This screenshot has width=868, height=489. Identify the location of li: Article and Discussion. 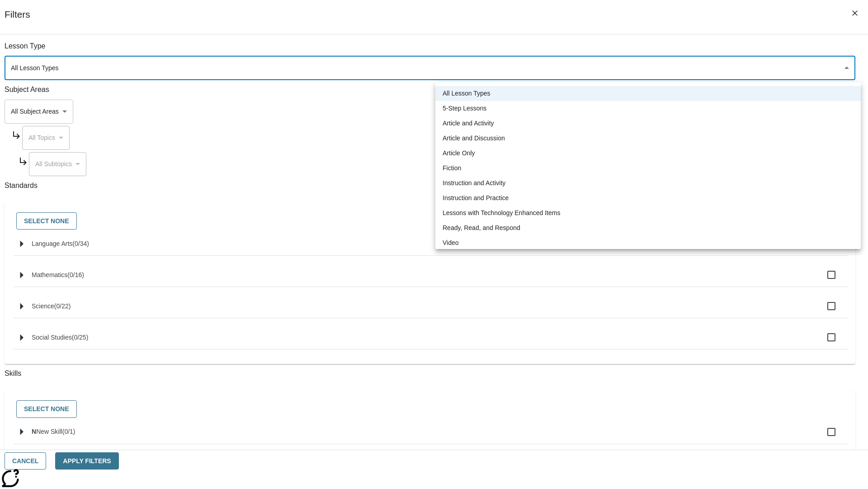
(648, 138).